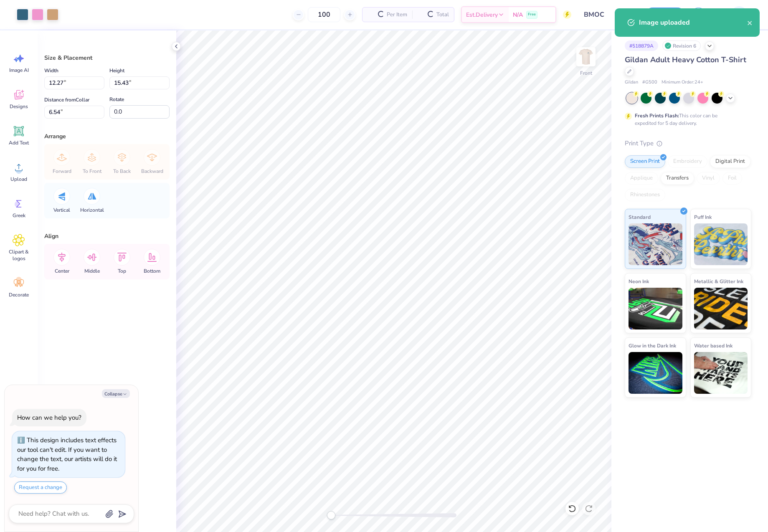 The image size is (768, 532). What do you see at coordinates (117, 71) in the screenshot?
I see `label: Height` at bounding box center [117, 71].